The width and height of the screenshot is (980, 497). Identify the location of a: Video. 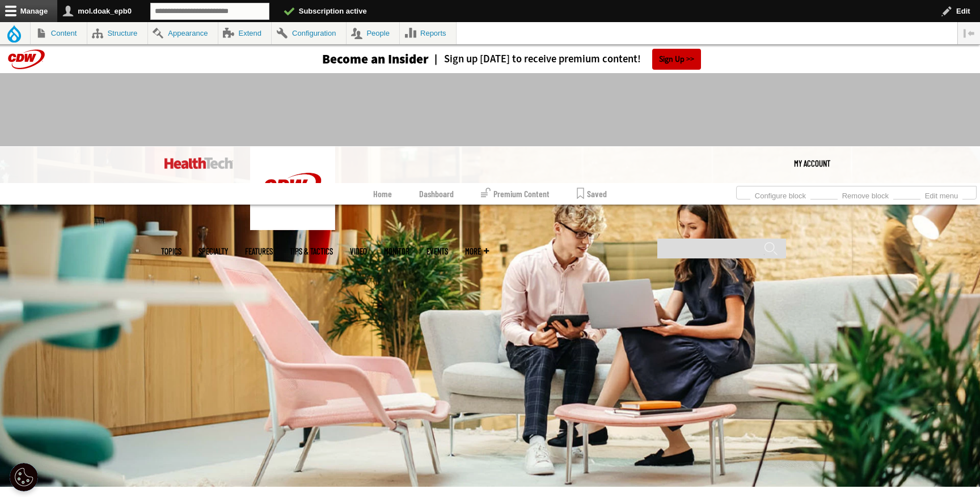
(358, 250).